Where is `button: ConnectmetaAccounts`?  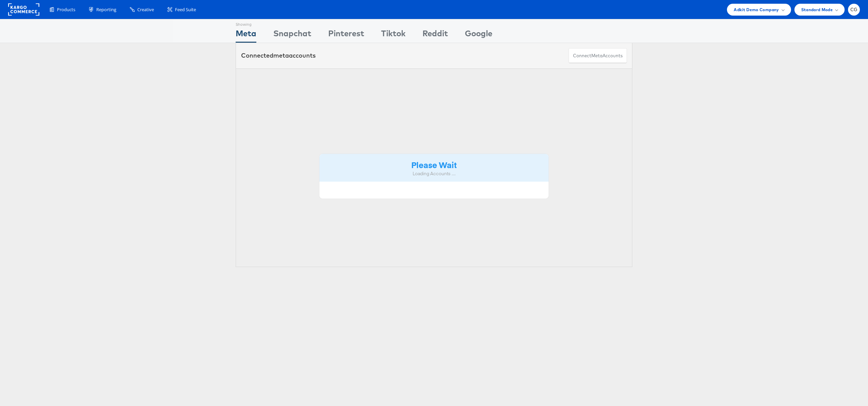
button: ConnectmetaAccounts is located at coordinates (598, 56).